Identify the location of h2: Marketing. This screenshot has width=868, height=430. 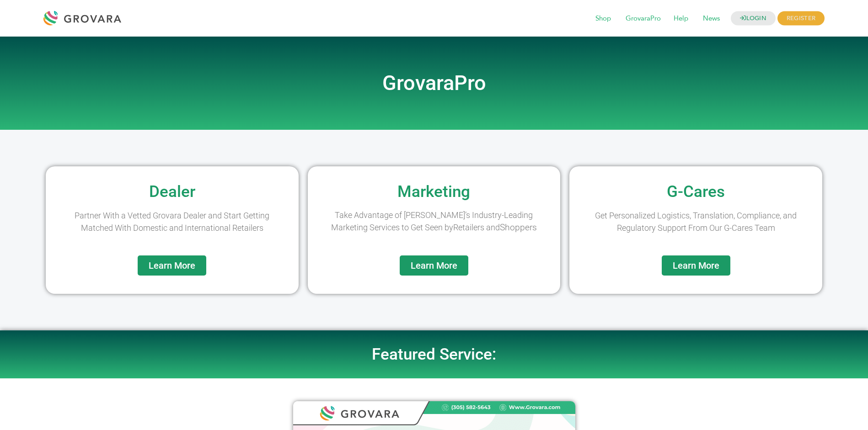
(434, 192).